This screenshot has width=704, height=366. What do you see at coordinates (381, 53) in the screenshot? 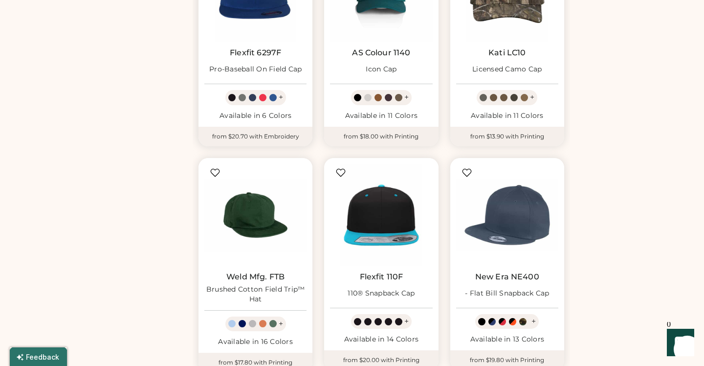
I see `a: AS Colour 1140` at bounding box center [381, 53].